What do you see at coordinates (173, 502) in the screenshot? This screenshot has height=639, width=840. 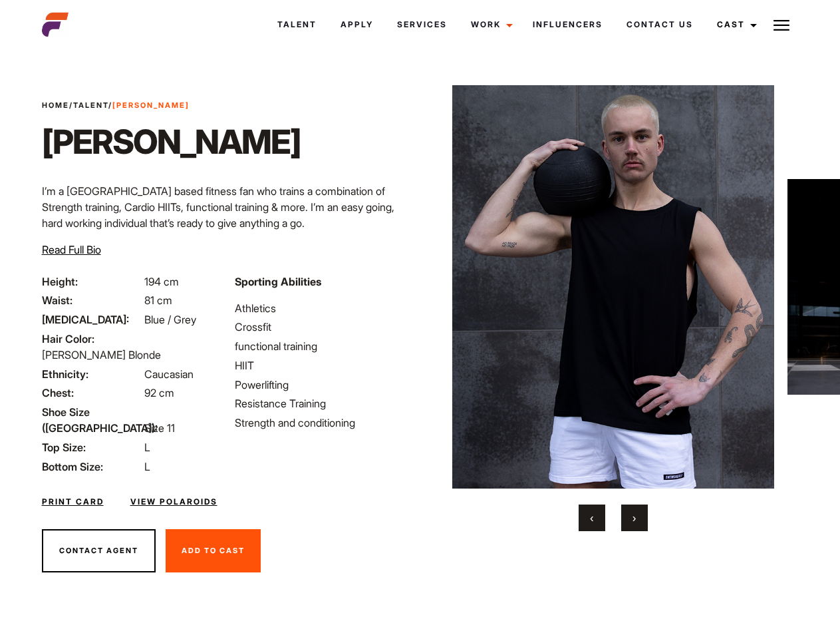 I see `a: View Polaroids` at bounding box center [173, 502].